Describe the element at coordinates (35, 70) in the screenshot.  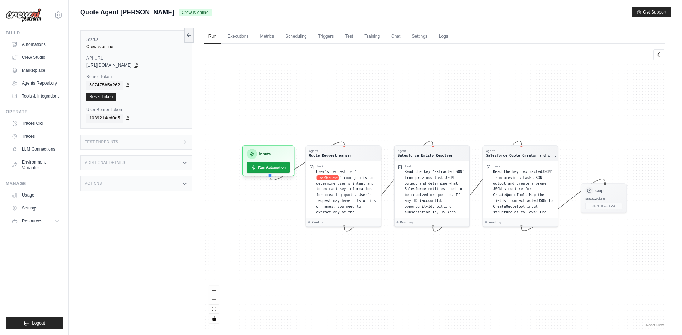
I see `a: Marketplace` at that location.